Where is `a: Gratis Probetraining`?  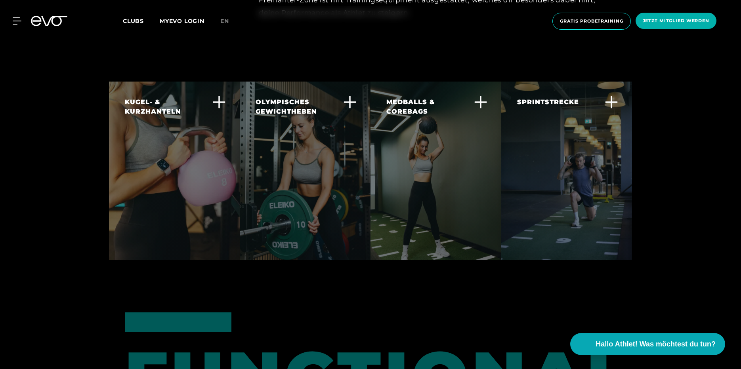 a: Gratis Probetraining is located at coordinates (592, 21).